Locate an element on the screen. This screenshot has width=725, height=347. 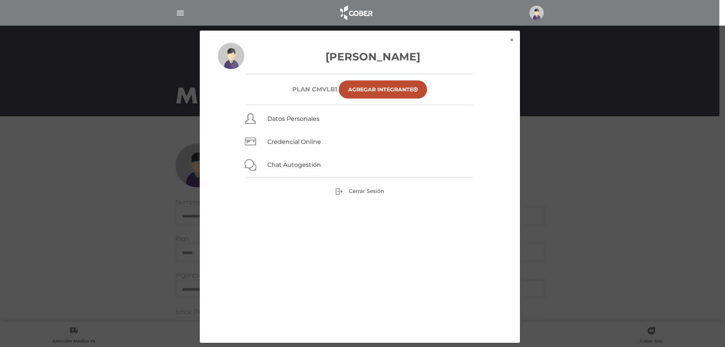
a: Credencial Online is located at coordinates (294, 142).